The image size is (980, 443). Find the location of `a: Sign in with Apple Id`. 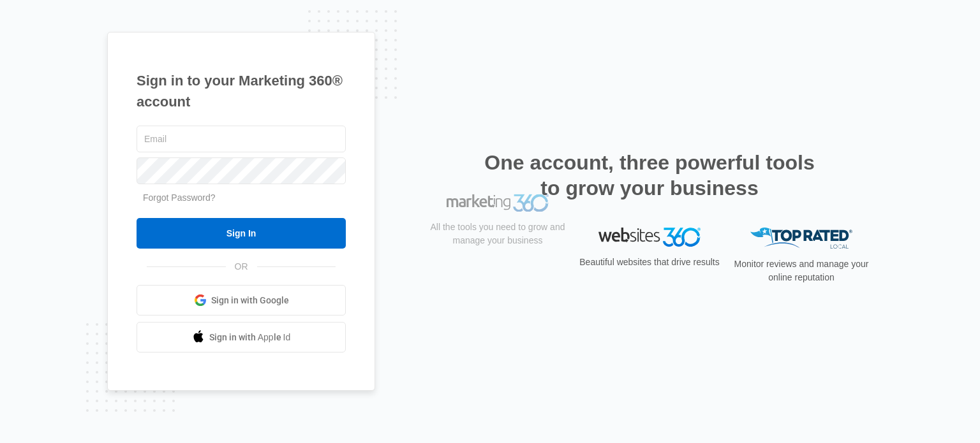

a: Sign in with Apple Id is located at coordinates (241, 337).